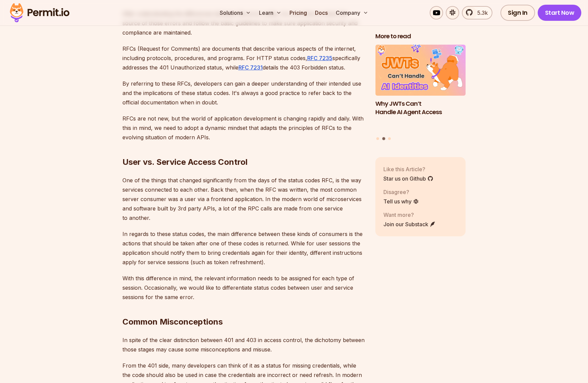 The width and height of the screenshot is (588, 383). What do you see at coordinates (390, 138) in the screenshot?
I see `button: Go to slide 3` at bounding box center [390, 138].